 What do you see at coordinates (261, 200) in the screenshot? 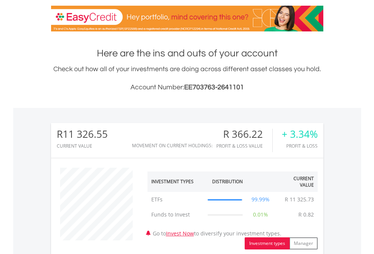
I see `td: 99.99%` at bounding box center [261, 200].